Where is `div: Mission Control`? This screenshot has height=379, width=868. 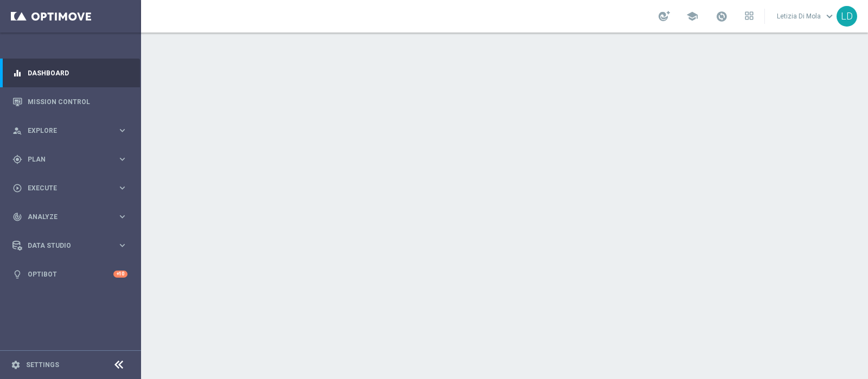 div: Mission Control is located at coordinates (70, 101).